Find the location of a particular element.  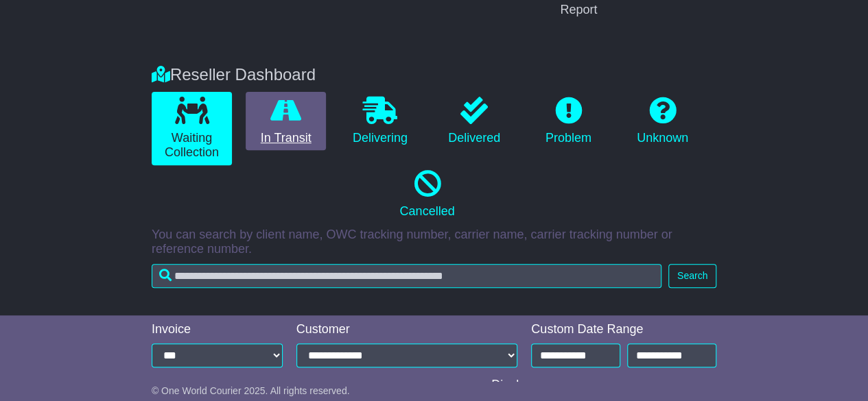

a: Waiting Collection is located at coordinates (191, 128).